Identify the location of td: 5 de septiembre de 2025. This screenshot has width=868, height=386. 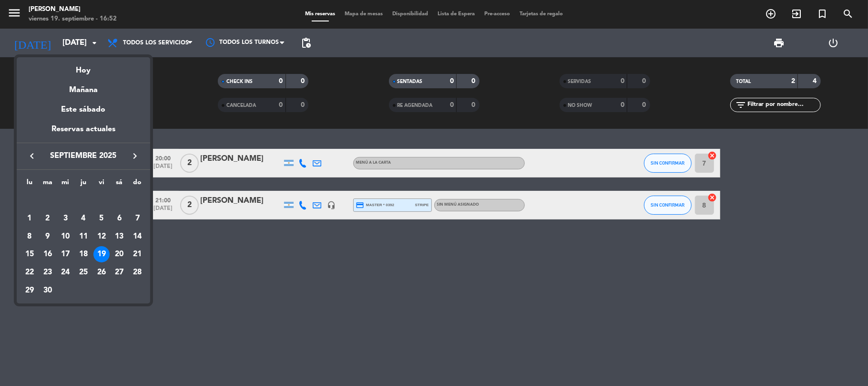
(101, 219).